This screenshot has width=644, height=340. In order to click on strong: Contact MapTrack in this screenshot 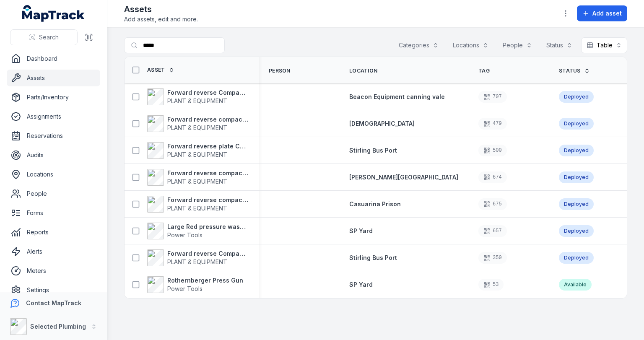, I will do `click(54, 302)`.